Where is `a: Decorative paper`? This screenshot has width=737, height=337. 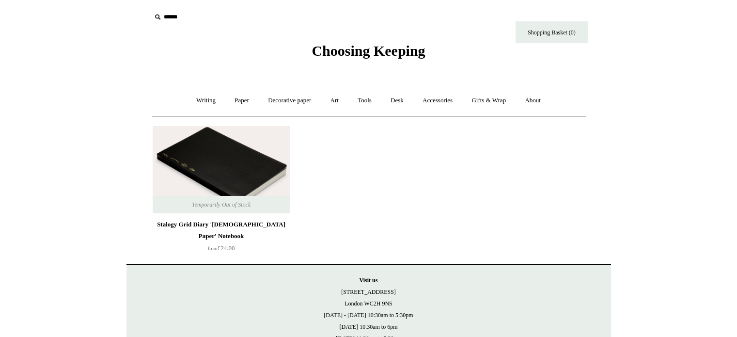
a: Decorative paper is located at coordinates (289, 100).